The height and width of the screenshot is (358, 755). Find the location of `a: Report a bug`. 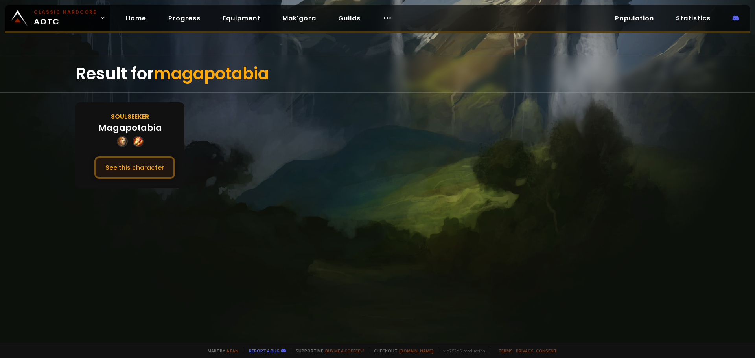

a: Report a bug is located at coordinates (264, 351).